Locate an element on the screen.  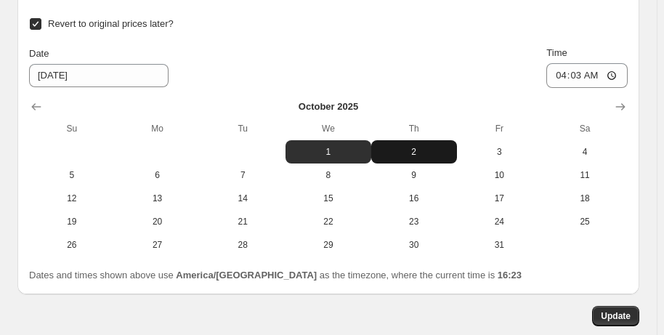
span: Time is located at coordinates (556, 52).